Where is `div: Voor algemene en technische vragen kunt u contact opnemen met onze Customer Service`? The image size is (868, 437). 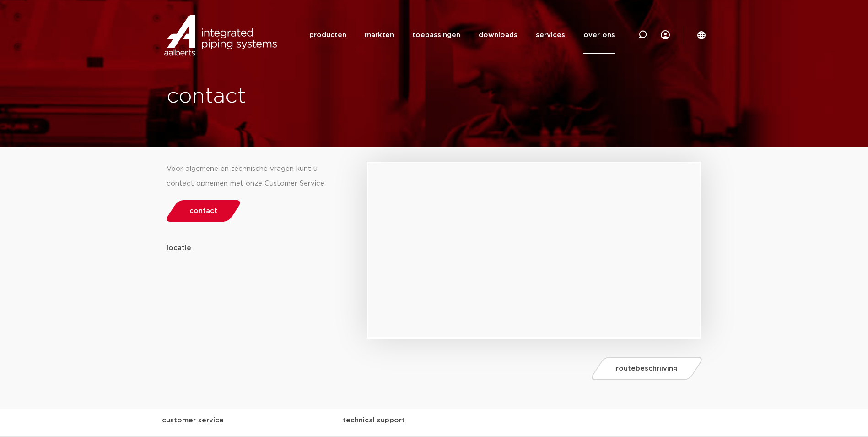 div: Voor algemene en technische vragen kunt u contact opnemen met onze Customer Service is located at coordinates (253, 177).